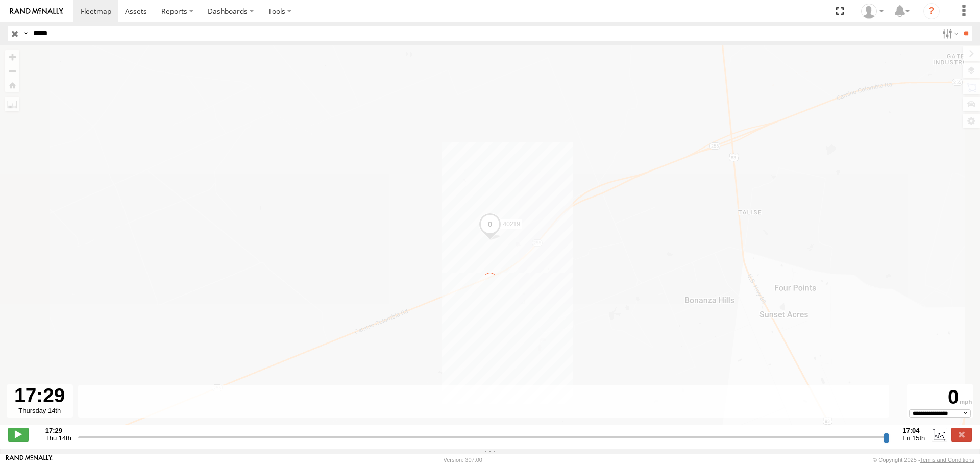  What do you see at coordinates (37, 11) in the screenshot?
I see `img: rand-logo.svg` at bounding box center [37, 11].